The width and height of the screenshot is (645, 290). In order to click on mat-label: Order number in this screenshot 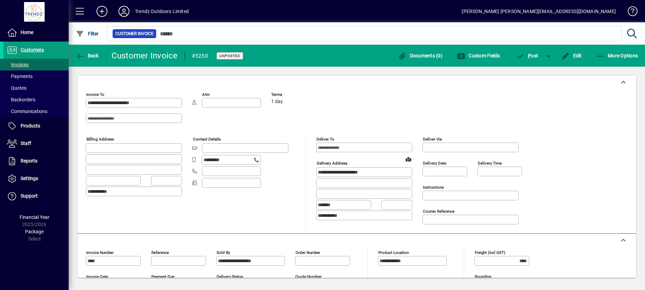, I will do `click(308, 252)`.